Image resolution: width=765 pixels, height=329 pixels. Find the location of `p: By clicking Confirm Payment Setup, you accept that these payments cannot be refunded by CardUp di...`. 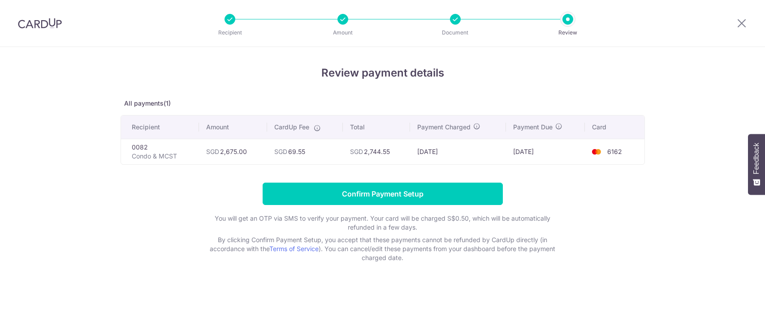

p: By clicking Confirm Payment Setup, you accept that these payments cannot be refunded by CardUp di... is located at coordinates (383, 249).